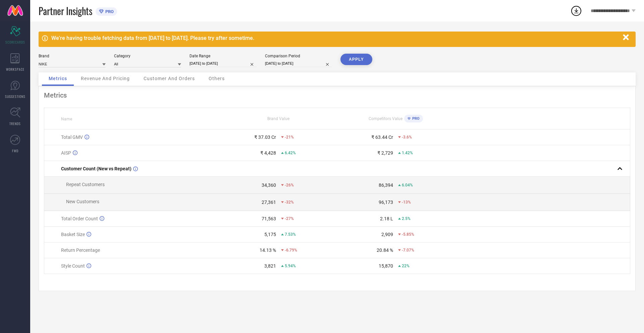 The image size is (644, 333). What do you see at coordinates (337, 95) in the screenshot?
I see `div: Metrics` at bounding box center [337, 95].